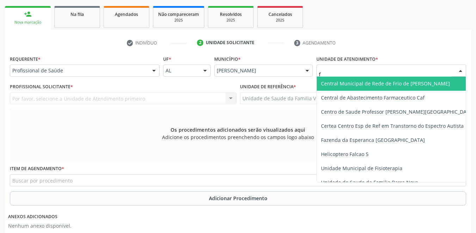 The width and height of the screenshot is (476, 233). I want to click on span: Unidade de Saude da Familia Barra Nova, so click(370, 182).